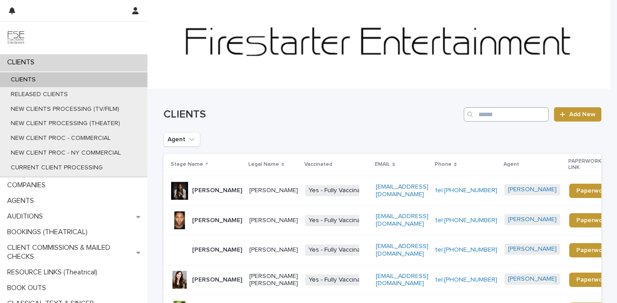 This screenshot has height=303, width=617. Describe the element at coordinates (28, 288) in the screenshot. I see `p: BOOK OUTS` at that location.